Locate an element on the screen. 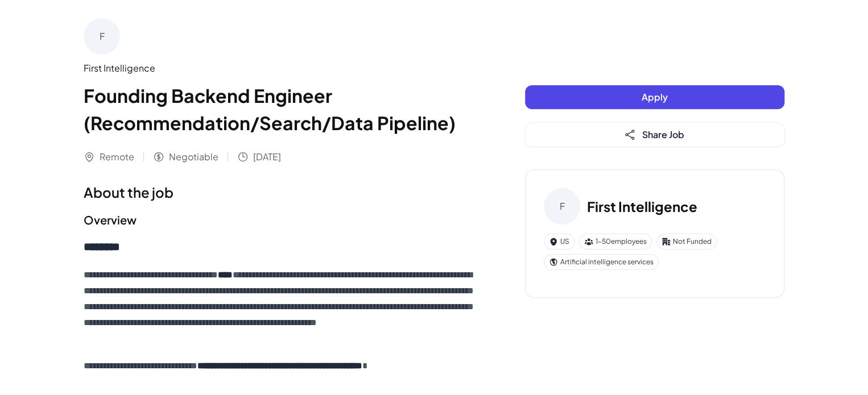 The image size is (868, 395). div: Not Funded is located at coordinates (687, 241).